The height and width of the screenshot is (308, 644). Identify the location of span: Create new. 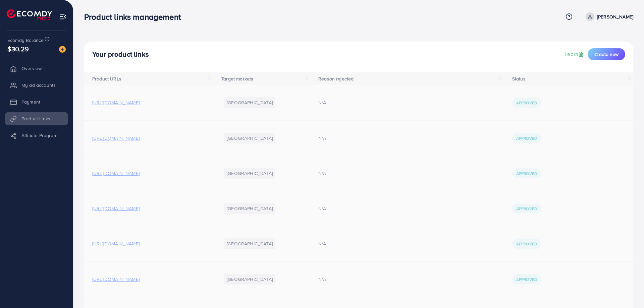
(606, 54).